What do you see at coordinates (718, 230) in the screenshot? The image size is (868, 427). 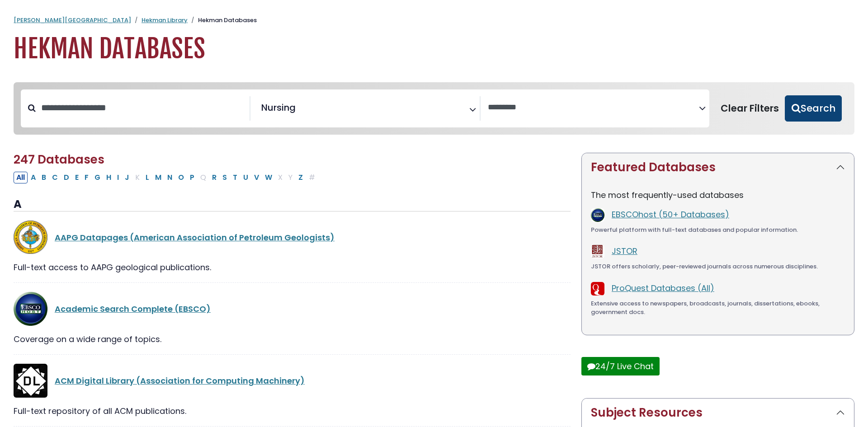 I see `div: Powerful platform with full-text databases and popular information.` at bounding box center [718, 230].